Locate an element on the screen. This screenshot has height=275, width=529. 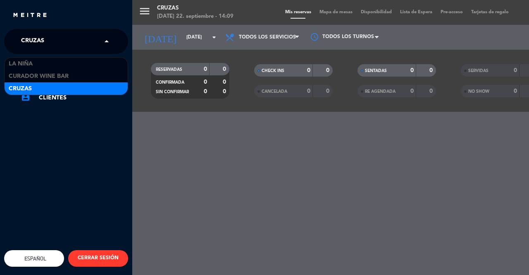
img: MEITRE is located at coordinates (30, 15).